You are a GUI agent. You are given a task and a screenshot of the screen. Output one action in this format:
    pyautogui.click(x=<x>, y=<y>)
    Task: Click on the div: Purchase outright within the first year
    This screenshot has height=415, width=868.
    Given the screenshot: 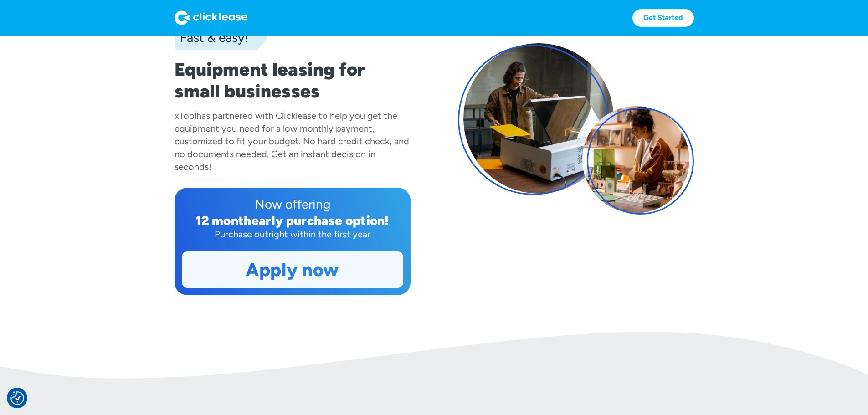 What is the action you would take?
    pyautogui.click(x=293, y=234)
    